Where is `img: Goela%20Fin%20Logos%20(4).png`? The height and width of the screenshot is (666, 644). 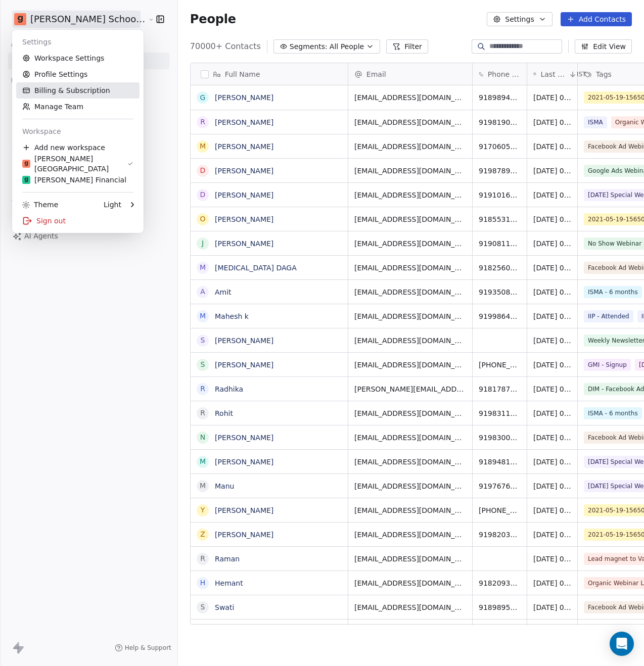 img: Goela%20Fin%20Logos%20(4).png is located at coordinates (27, 180).